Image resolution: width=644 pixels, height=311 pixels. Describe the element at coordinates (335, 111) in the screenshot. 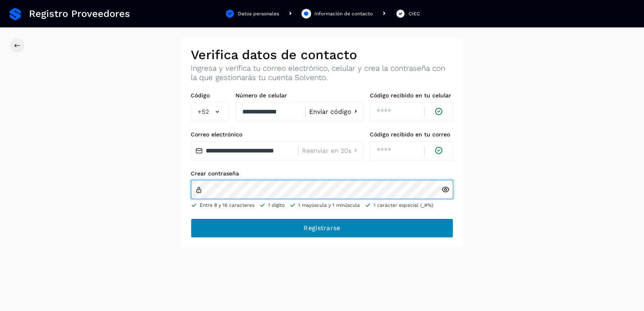

I see `button: Enviar código` at that location.